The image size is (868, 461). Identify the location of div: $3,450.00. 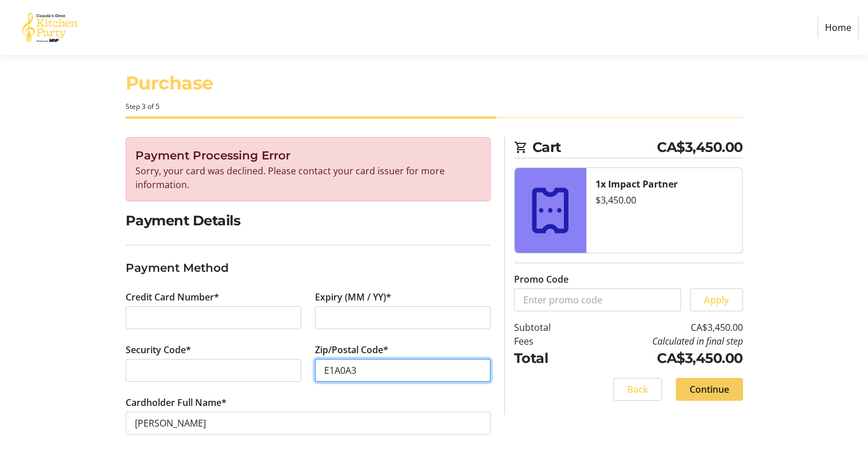
(665, 200).